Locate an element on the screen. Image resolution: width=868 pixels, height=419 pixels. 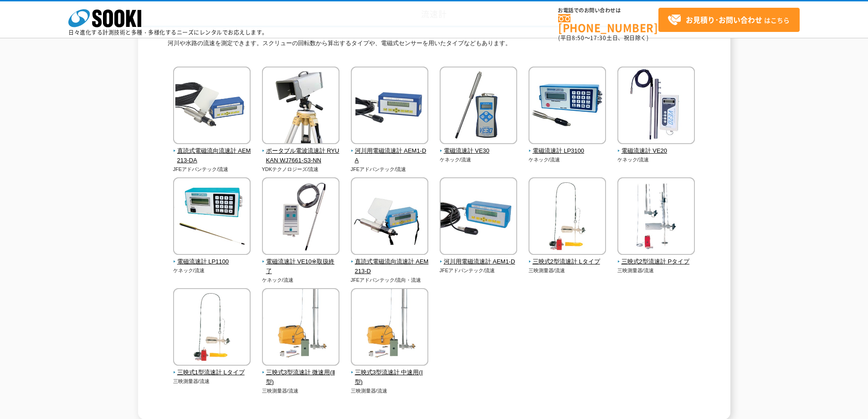
a: 電磁流速計 VE30 is located at coordinates (479, 147).